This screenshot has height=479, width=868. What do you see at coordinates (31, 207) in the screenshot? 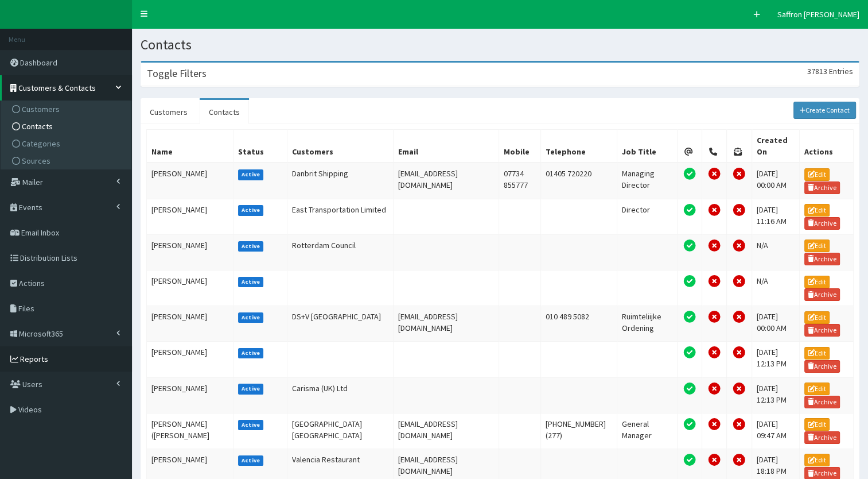
I see `span: Events` at bounding box center [31, 207].